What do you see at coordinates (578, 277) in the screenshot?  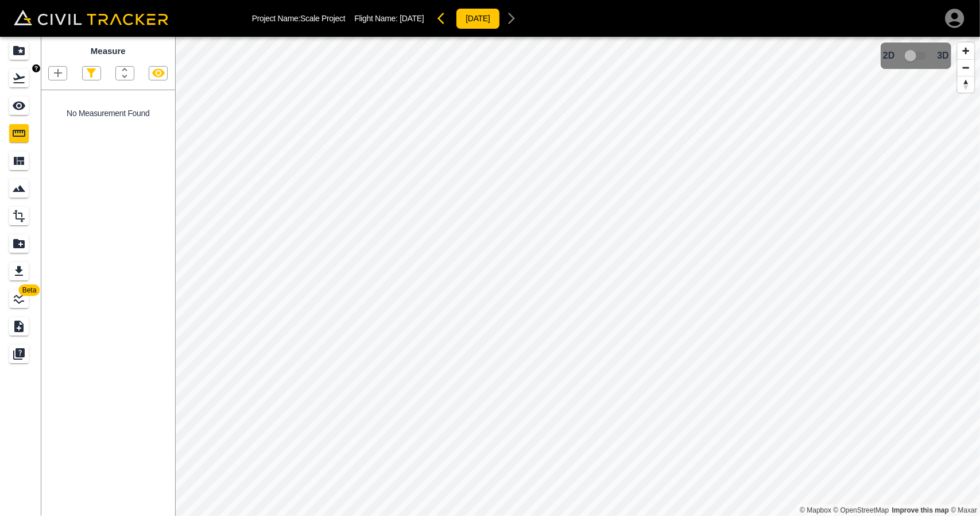 I see `canvas: Map` at bounding box center [578, 277].